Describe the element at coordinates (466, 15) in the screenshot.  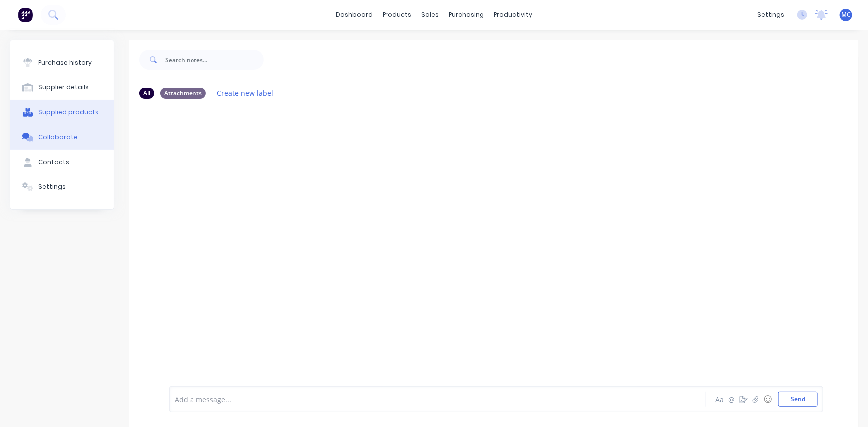
I see `div: purchasing` at that location.